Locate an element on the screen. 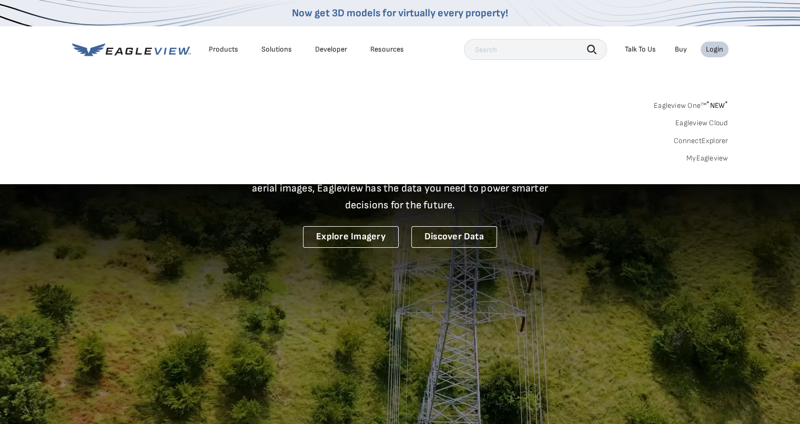 The width and height of the screenshot is (800, 424). a: Discover Data is located at coordinates (454, 237).